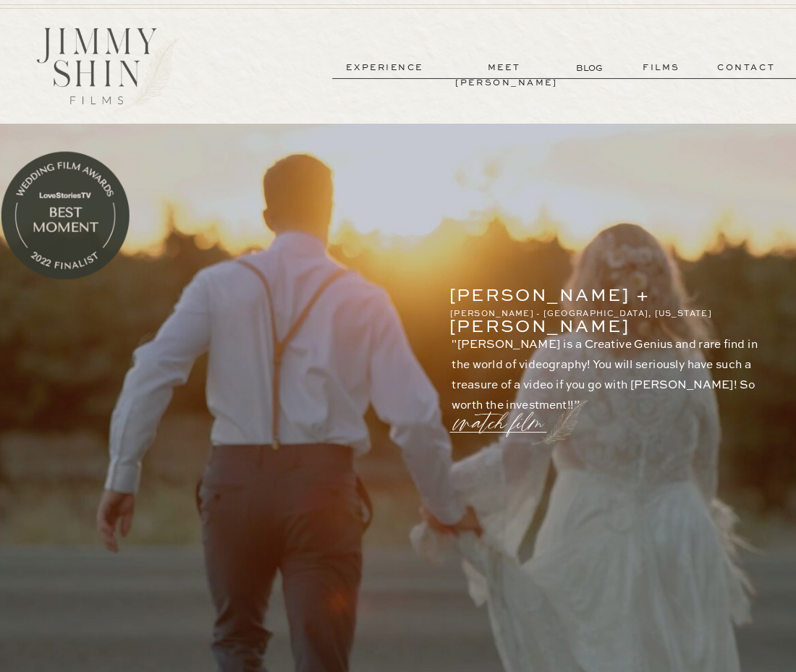 Image resolution: width=796 pixels, height=672 pixels. Describe the element at coordinates (591, 67) in the screenshot. I see `p: BLOG` at that location.